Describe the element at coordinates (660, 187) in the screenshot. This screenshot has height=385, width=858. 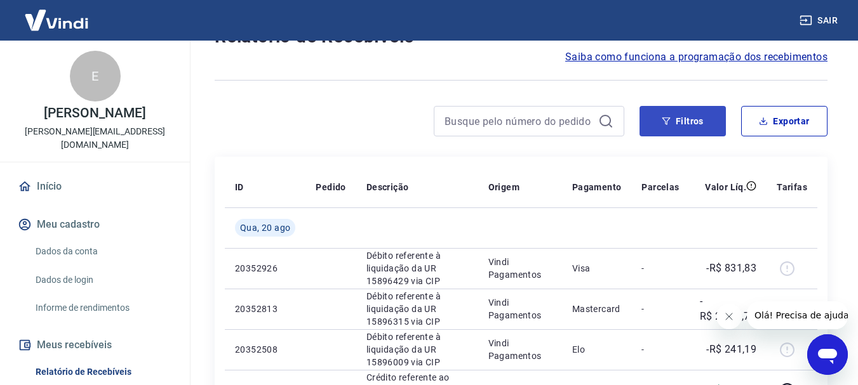
I see `p: Parcelas` at that location.